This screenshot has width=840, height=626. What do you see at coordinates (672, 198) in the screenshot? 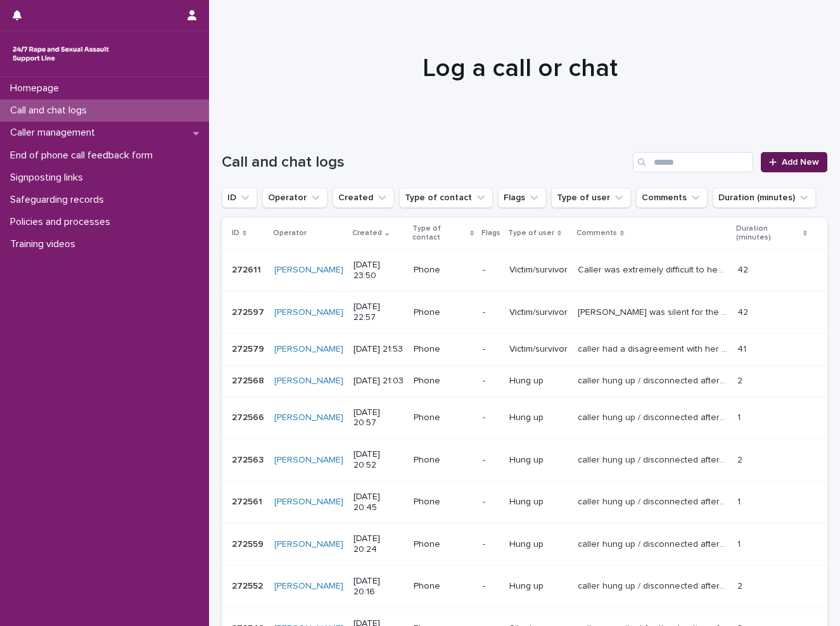
I see `button: Comments` at bounding box center [672, 198].